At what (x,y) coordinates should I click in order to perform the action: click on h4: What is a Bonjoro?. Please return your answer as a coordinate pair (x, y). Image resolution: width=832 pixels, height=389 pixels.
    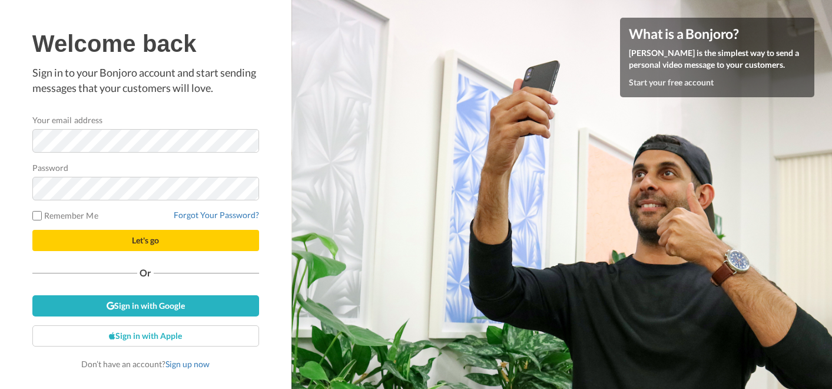
    Looking at the image, I should click on (717, 34).